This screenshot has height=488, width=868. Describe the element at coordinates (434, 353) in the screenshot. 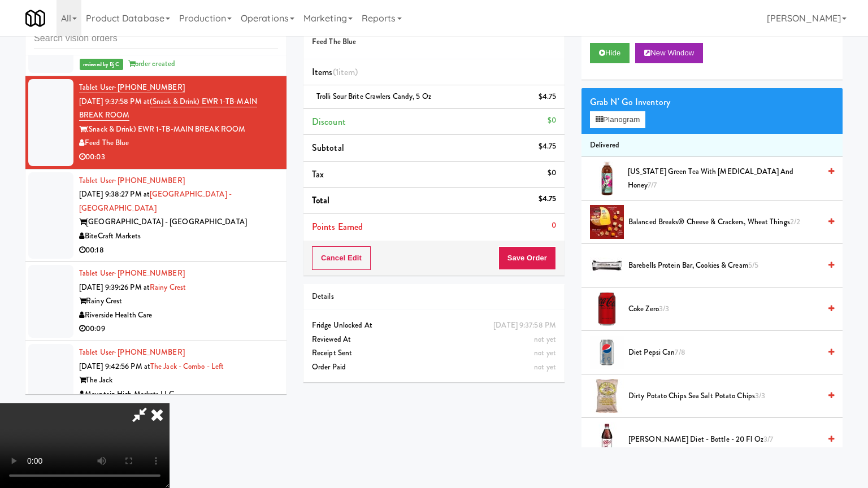

I see `div: Receipt Sent` at that location.